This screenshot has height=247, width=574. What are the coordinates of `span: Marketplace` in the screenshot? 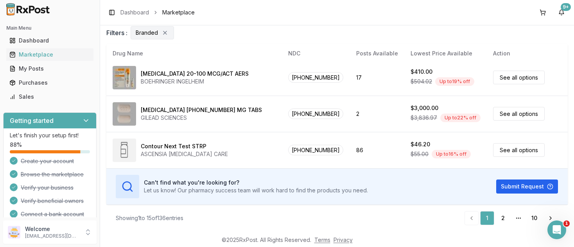 It's located at (178, 13).